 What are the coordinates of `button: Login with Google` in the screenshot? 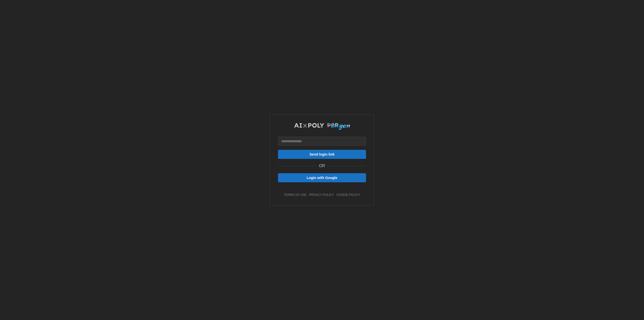 It's located at (322, 178).